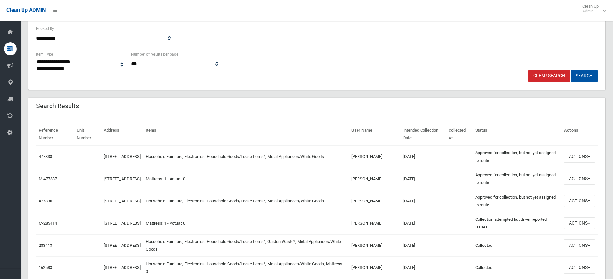 Image resolution: width=613 pixels, height=279 pixels. Describe the element at coordinates (584, 76) in the screenshot. I see `button: Search` at that location.